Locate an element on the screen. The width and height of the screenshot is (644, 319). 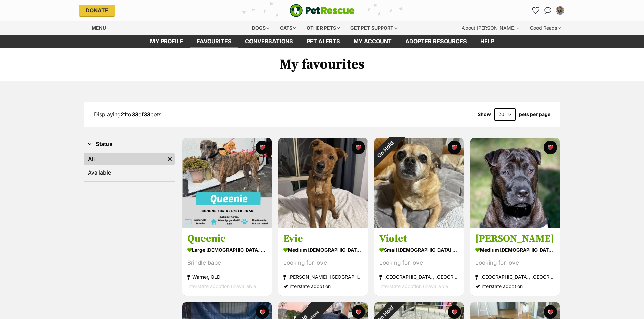
a: Help is located at coordinates (487, 41).